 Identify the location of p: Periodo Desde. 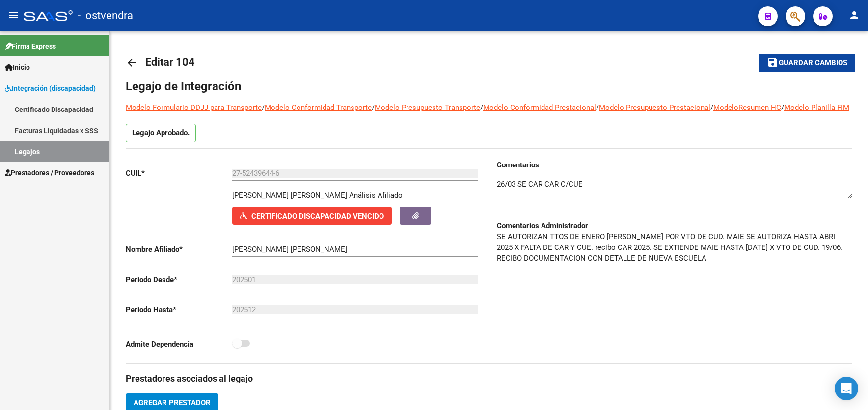
(179, 279).